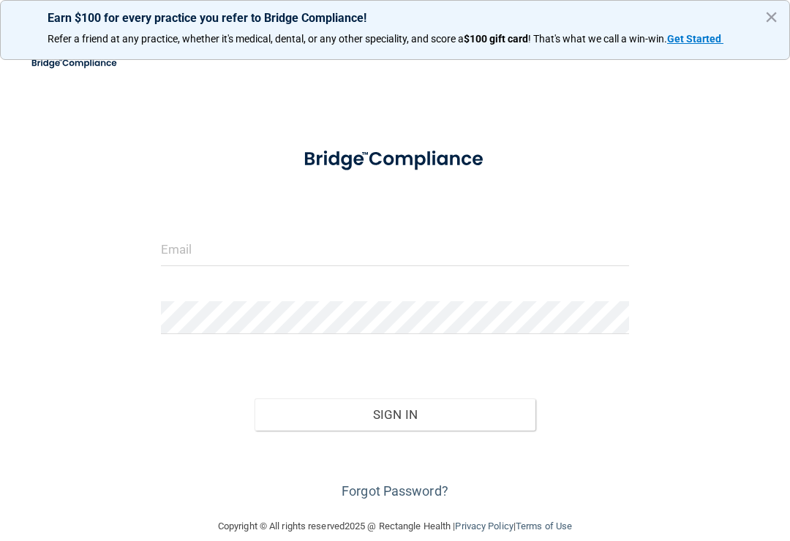 This screenshot has width=790, height=541. I want to click on a: Privacy Policy, so click(484, 526).